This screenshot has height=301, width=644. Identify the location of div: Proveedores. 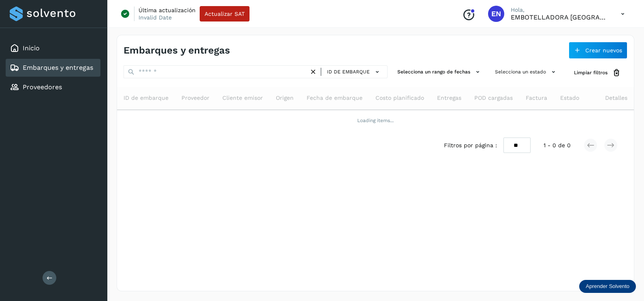
(53, 87).